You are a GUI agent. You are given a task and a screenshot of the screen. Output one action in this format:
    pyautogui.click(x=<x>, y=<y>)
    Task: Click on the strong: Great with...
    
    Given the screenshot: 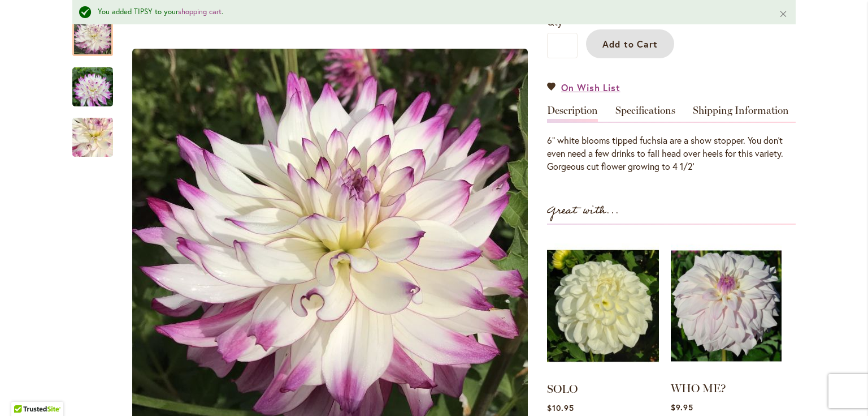 What is the action you would take?
    pyautogui.click(x=583, y=210)
    